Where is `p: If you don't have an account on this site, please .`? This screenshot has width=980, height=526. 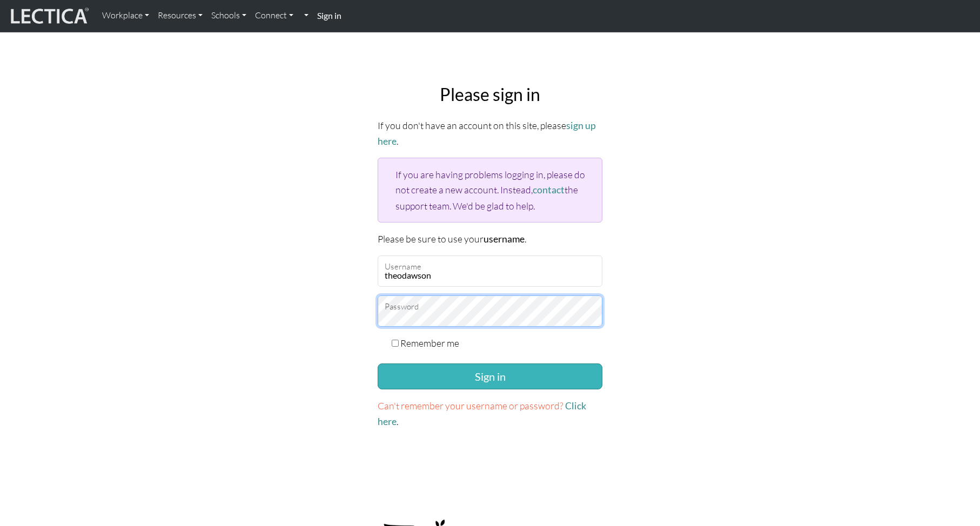
p: If you don't have an account on this site, please . is located at coordinates (490, 134).